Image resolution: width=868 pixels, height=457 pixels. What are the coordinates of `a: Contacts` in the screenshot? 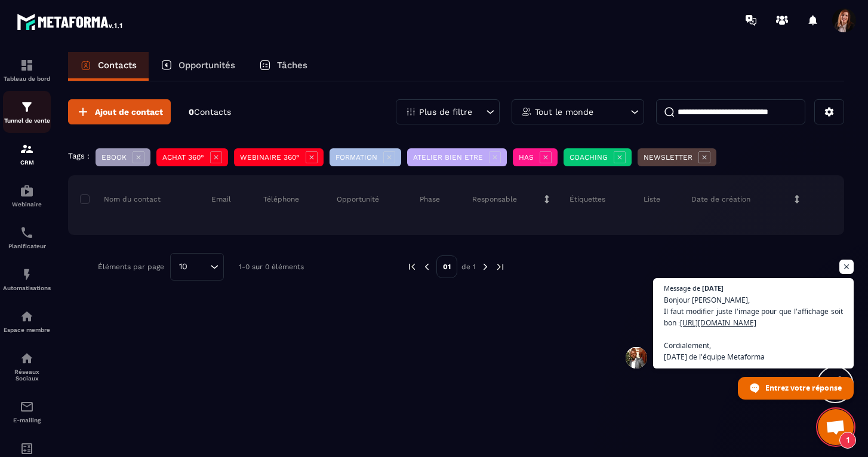 It's located at (108, 67).